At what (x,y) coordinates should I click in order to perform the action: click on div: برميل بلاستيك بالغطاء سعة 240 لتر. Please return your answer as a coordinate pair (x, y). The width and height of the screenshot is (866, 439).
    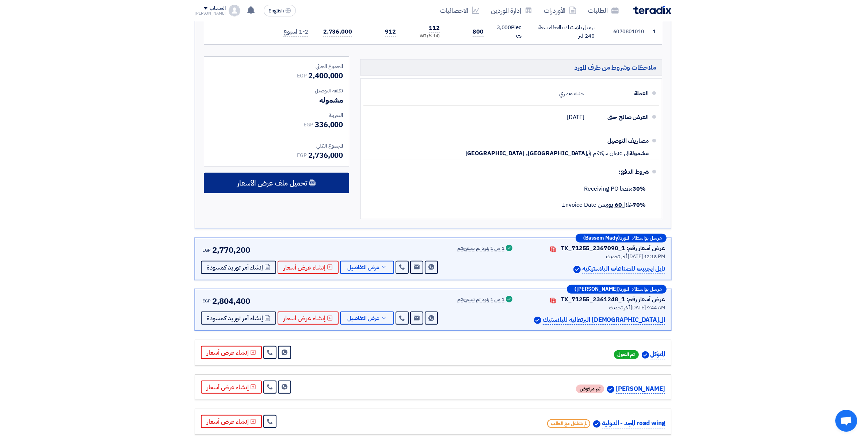
    Looking at the image, I should click on (564, 31).